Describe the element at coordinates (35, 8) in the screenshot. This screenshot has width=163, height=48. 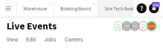
I see `button: Warehouse` at that location.